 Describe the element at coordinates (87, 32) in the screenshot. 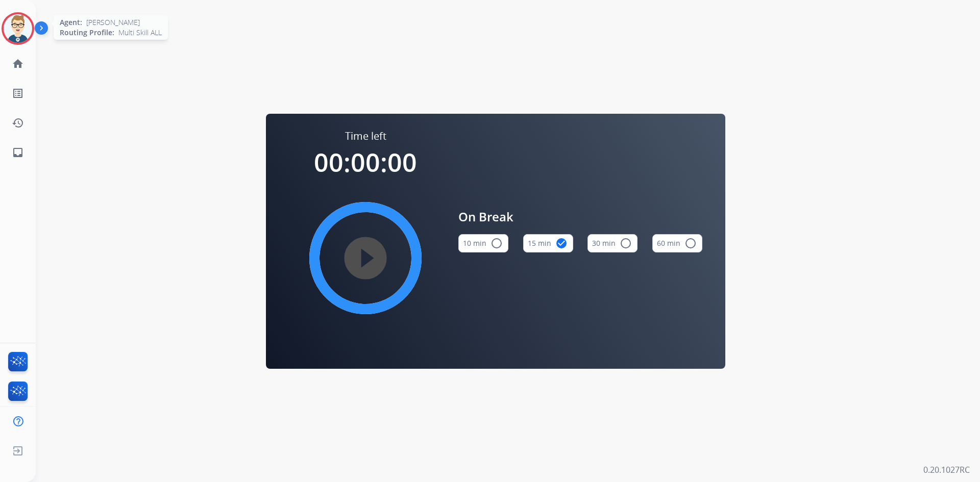

I see `span: Routing Profile:` at that location.